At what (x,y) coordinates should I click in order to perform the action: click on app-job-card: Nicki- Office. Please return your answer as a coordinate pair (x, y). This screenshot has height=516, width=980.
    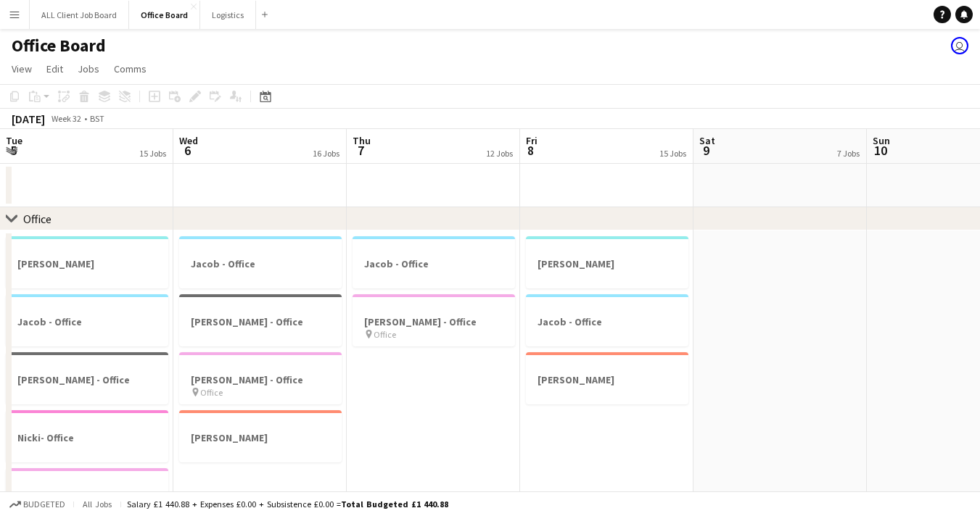
    Looking at the image, I should click on (87, 436).